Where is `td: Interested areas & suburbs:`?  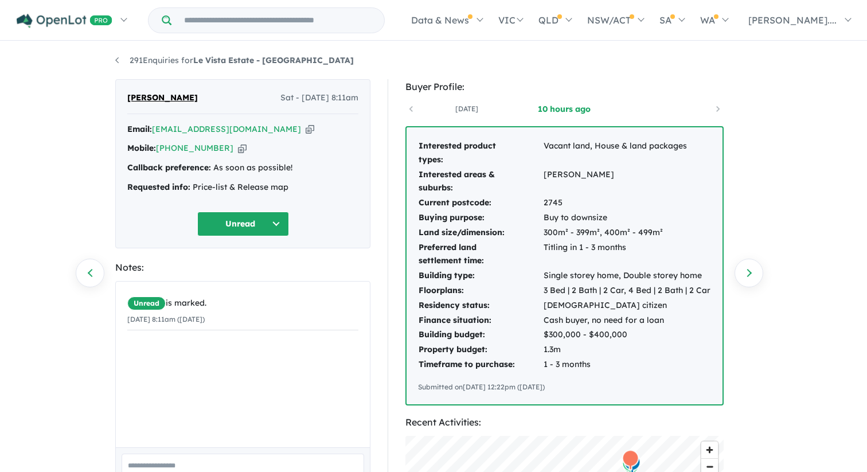
td: Interested areas & suburbs: is located at coordinates (481, 182).